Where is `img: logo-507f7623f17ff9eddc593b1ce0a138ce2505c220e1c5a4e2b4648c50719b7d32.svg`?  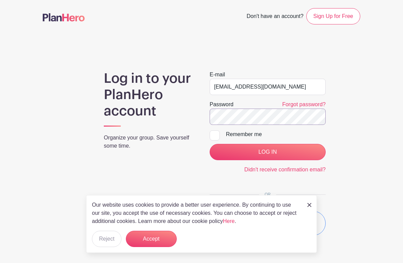 img: logo-507f7623f17ff9eddc593b1ce0a138ce2505c220e1c5a4e2b4648c50719b7d32.svg is located at coordinates (64, 17).